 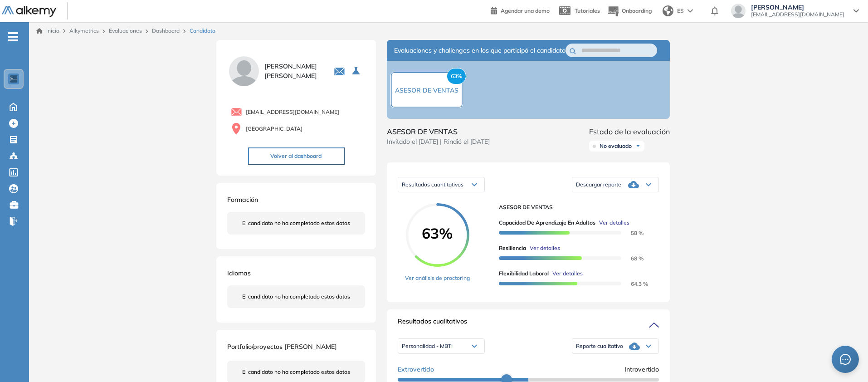 I want to click on span: 68 %, so click(x=632, y=258).